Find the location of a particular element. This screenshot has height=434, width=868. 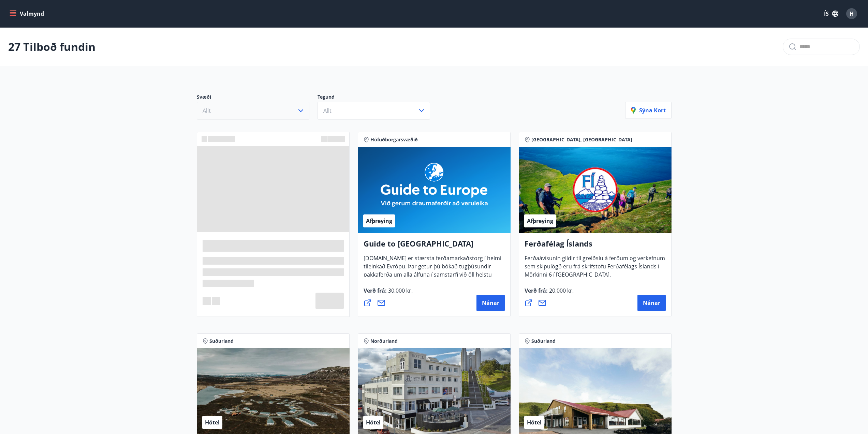

button: H is located at coordinates (851, 14).